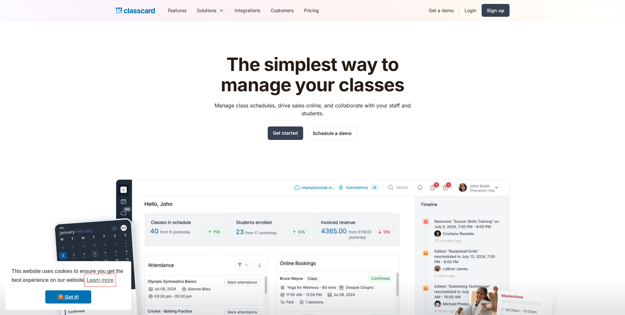 The width and height of the screenshot is (625, 315). I want to click on a: dismiss cookie message, so click(68, 297).